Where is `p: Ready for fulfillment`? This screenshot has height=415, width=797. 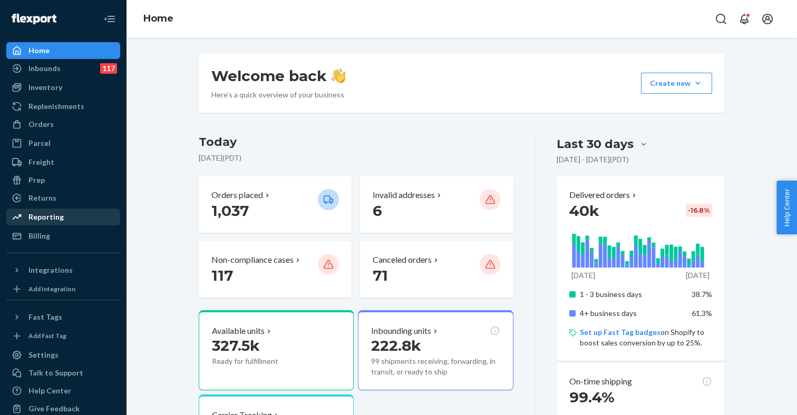 p: Ready for fulfillment is located at coordinates (260, 362).